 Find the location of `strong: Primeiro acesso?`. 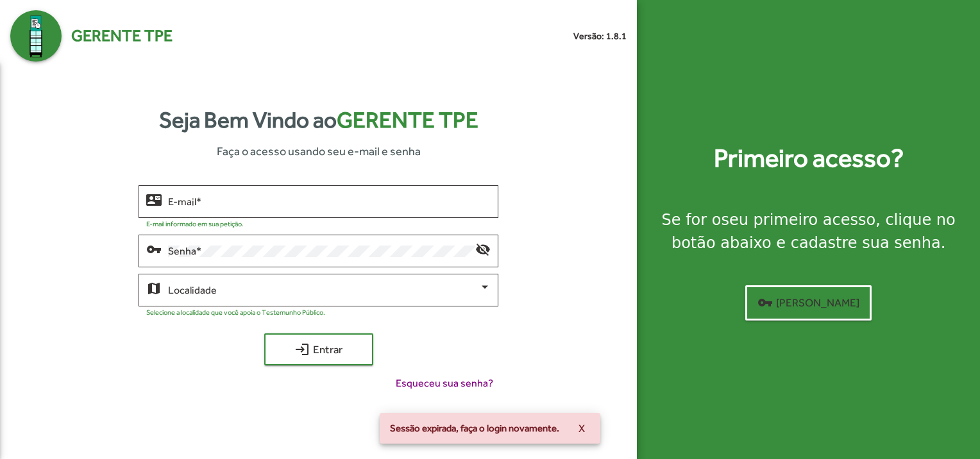

strong: Primeiro acesso? is located at coordinates (809, 158).